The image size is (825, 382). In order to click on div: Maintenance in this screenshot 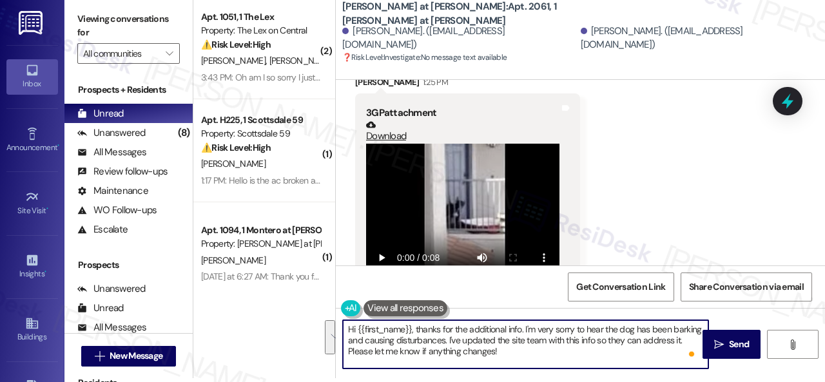, I will do `click(113, 191)`.